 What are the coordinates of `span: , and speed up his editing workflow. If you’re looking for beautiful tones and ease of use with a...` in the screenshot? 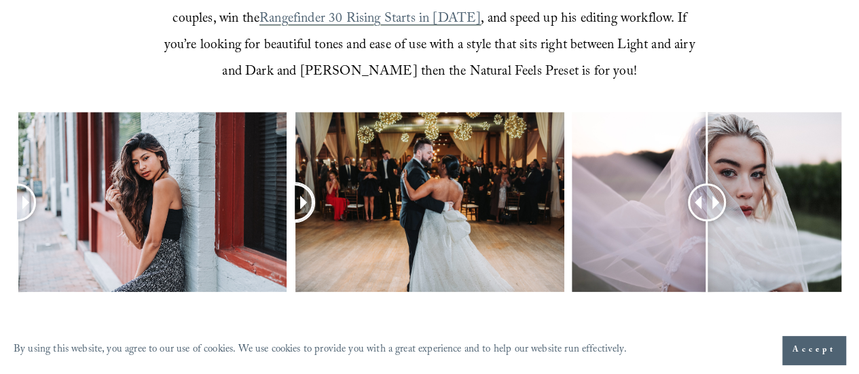 It's located at (431, 46).